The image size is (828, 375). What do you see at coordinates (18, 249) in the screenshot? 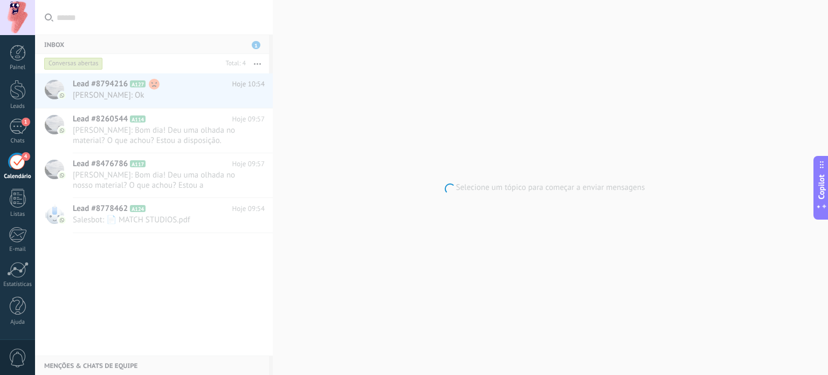
I see `div: E-mail` at bounding box center [18, 249].